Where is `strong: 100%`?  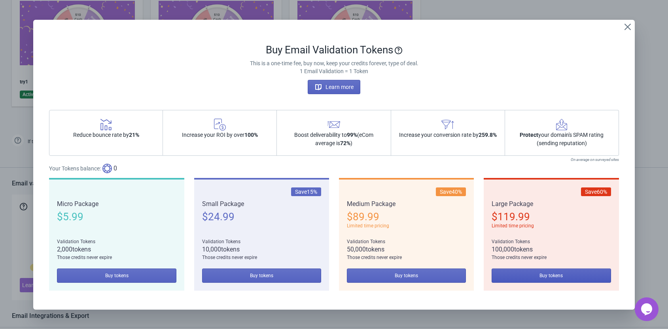
strong: 100% is located at coordinates (251, 135).